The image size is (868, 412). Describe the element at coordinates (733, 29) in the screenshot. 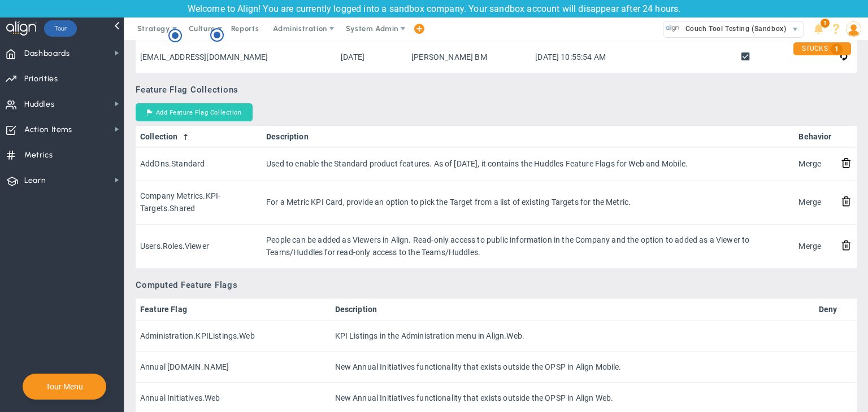

I see `span: Couch Tool Testing (Sandbox)` at that location.